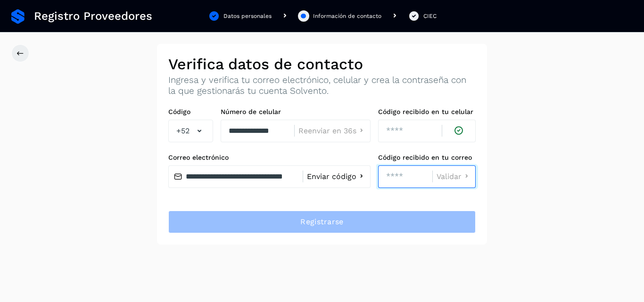  What do you see at coordinates (331, 177) in the screenshot?
I see `span: Enviar código` at bounding box center [331, 177].